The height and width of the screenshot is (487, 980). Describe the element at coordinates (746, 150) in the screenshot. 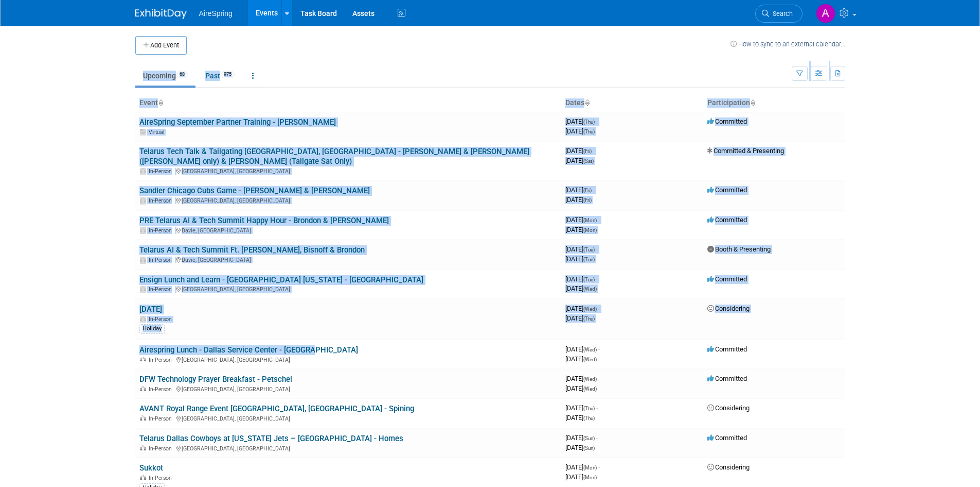

I see `span: Committed & Presenting` at that location.